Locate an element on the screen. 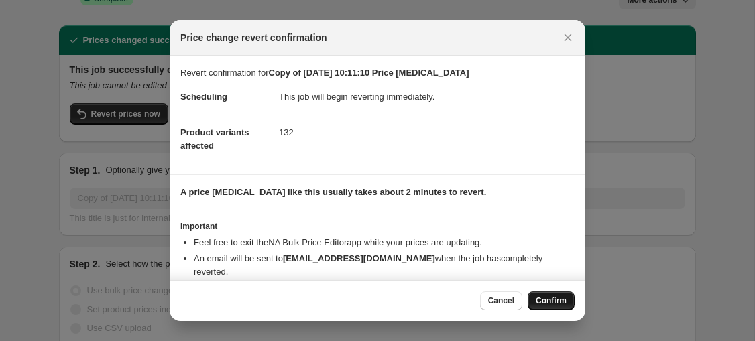 This screenshot has height=341, width=755. span: Cancel is located at coordinates (501, 301).